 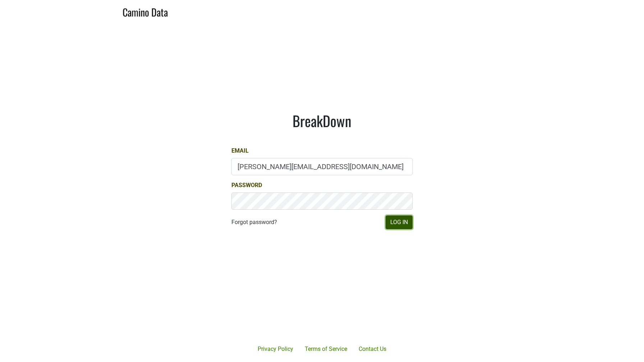 What do you see at coordinates (326, 349) in the screenshot?
I see `a: Terms of Service` at bounding box center [326, 349].